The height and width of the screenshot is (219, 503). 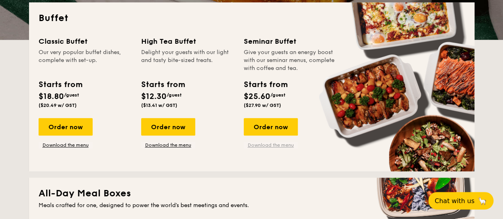 I want to click on div: High Tea Buffet, so click(x=188, y=41).